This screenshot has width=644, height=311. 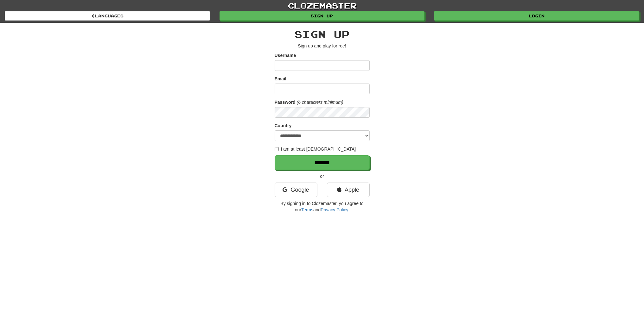 What do you see at coordinates (341, 46) in the screenshot?
I see `u: free` at bounding box center [341, 46].